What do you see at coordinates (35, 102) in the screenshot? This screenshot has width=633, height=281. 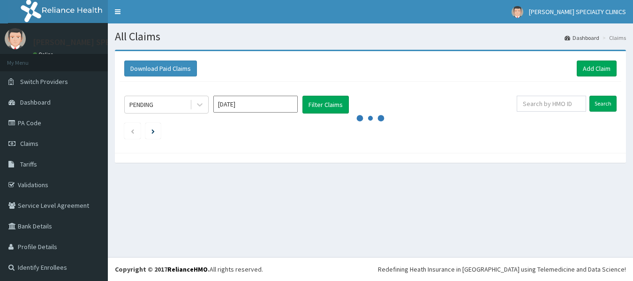 I see `span: Dashboard` at bounding box center [35, 102].